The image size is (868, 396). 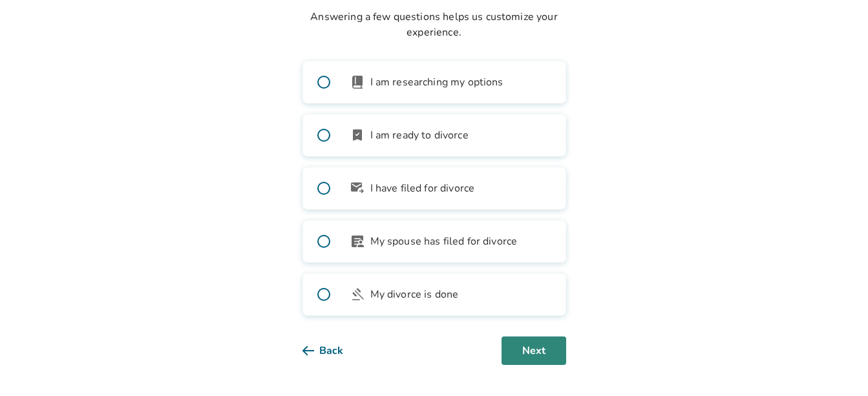 I want to click on span: bookmark_check, so click(x=357, y=135).